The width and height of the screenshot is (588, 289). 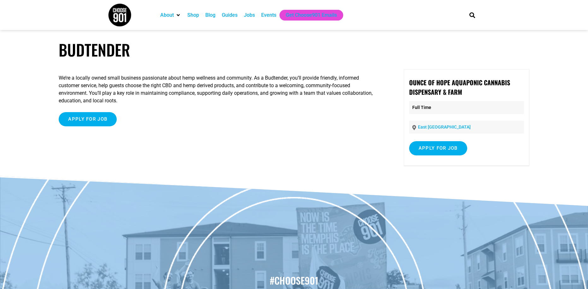 I want to click on a: Jobs, so click(x=249, y=15).